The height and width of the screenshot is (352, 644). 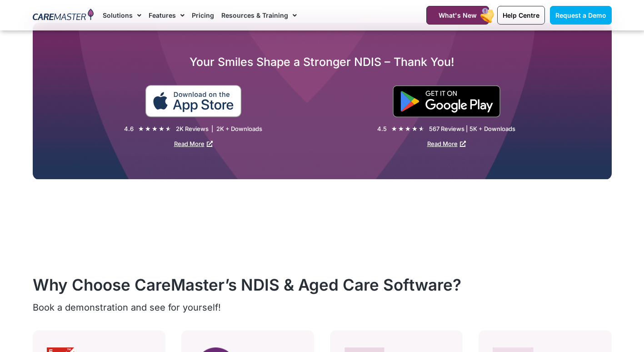 I want to click on div: 4.5, so click(x=382, y=129).